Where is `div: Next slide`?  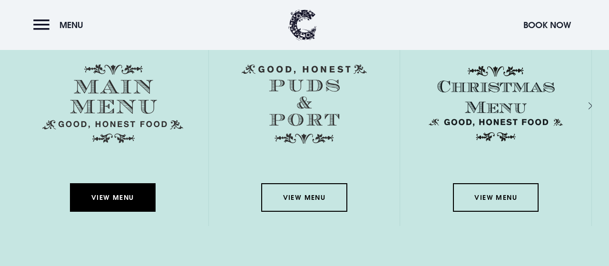
div: Next slide is located at coordinates (580, 106).